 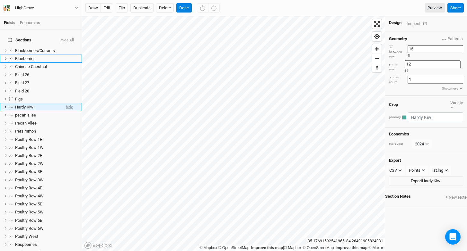 What do you see at coordinates (399, 80) in the screenshot?
I see `div: row count` at bounding box center [399, 80].